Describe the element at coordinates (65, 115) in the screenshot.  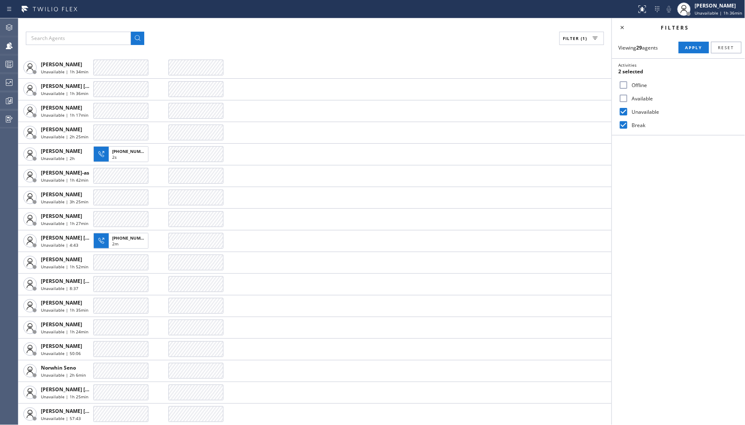
I see `span: Unavailable | 1h 17min` at that location.